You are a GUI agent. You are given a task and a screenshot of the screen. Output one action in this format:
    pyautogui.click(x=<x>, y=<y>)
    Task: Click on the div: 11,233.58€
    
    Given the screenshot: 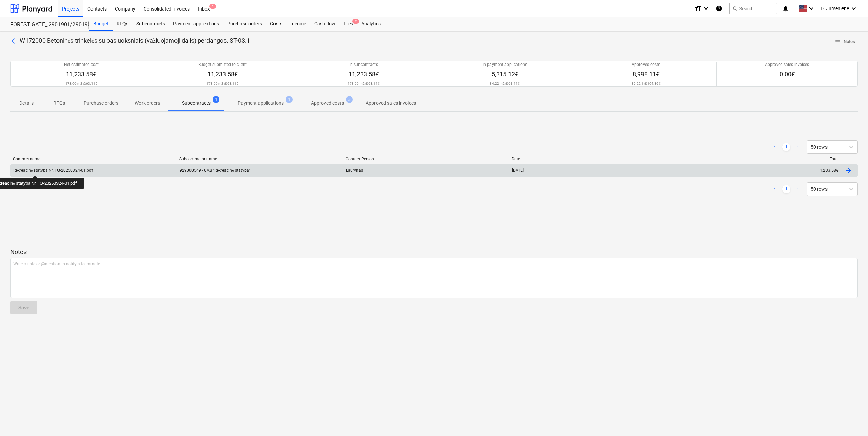 What is the action you would take?
    pyautogui.click(x=758, y=171)
    